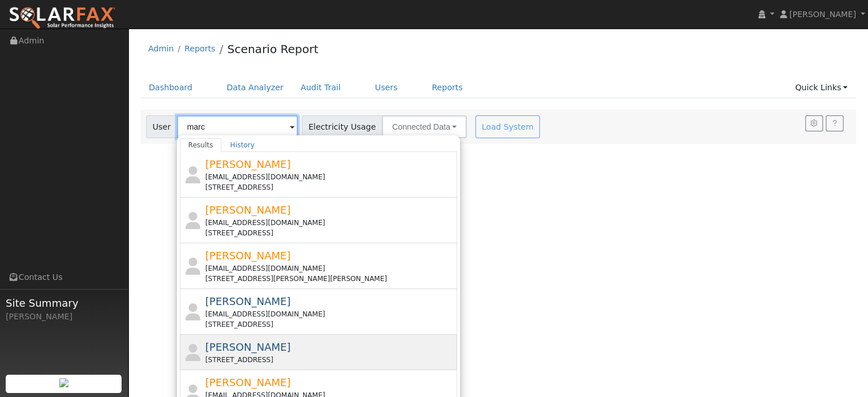  I want to click on a: History, so click(242, 145).